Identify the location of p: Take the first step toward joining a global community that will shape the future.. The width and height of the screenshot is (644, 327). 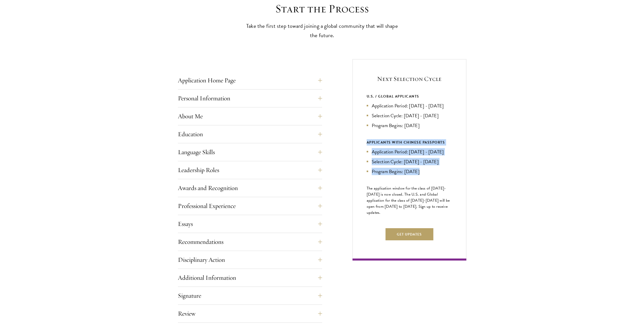
(322, 31).